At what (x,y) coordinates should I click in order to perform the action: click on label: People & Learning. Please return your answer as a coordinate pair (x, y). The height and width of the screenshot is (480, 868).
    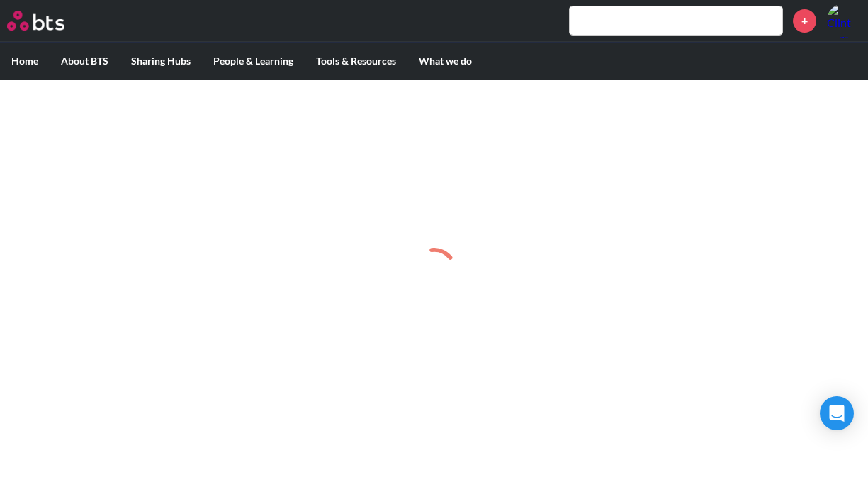
    Looking at the image, I should click on (253, 61).